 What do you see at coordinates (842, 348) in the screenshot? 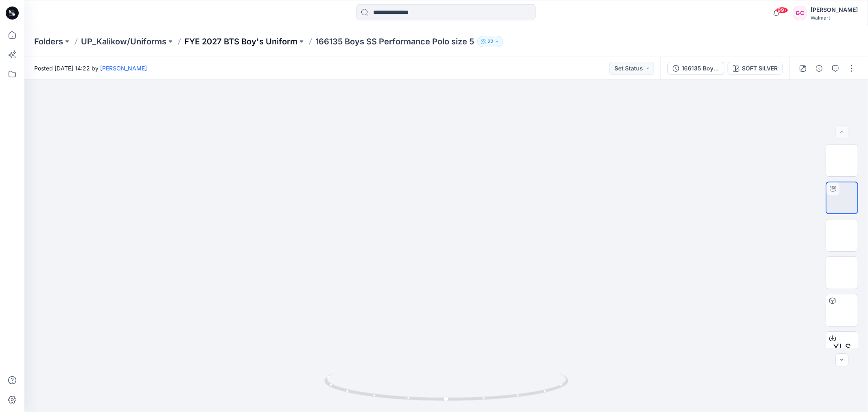
I see `span: XLS` at bounding box center [842, 348].